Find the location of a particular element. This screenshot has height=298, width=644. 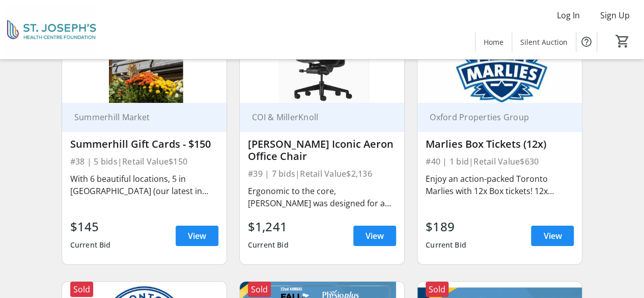

button: Sign Up is located at coordinates (615, 15).